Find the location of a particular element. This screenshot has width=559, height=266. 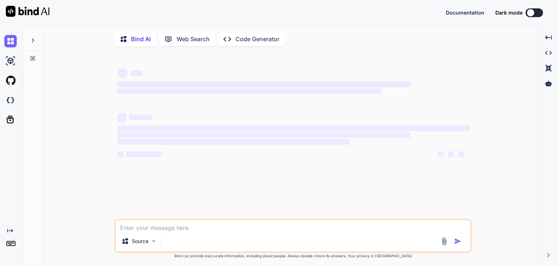

img: githubLight is located at coordinates (11, 80).